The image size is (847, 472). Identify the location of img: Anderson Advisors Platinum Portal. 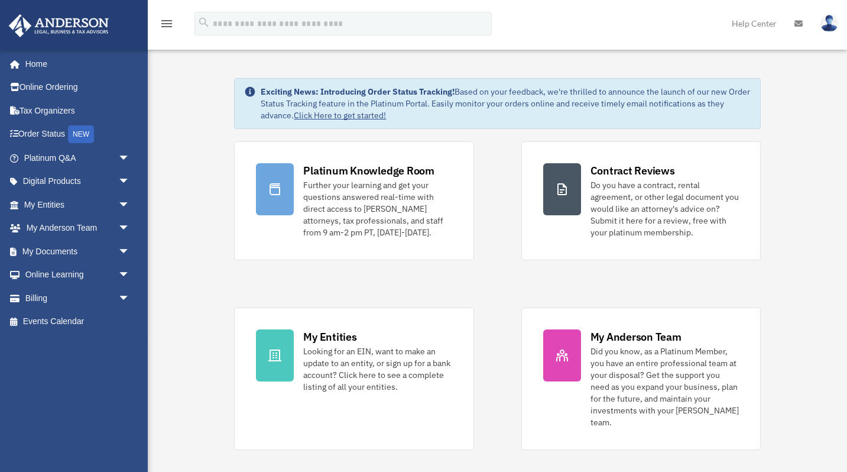
(59, 25).